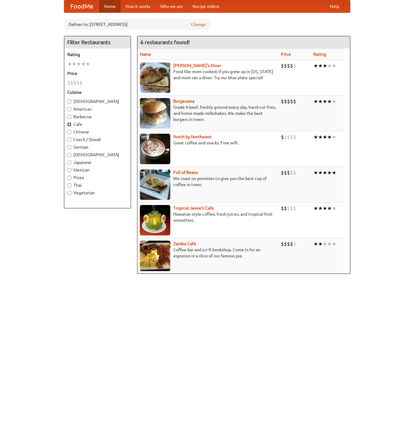 Image resolution: width=414 pixels, height=431 pixels. I want to click on img: sallys.jpg, so click(155, 78).